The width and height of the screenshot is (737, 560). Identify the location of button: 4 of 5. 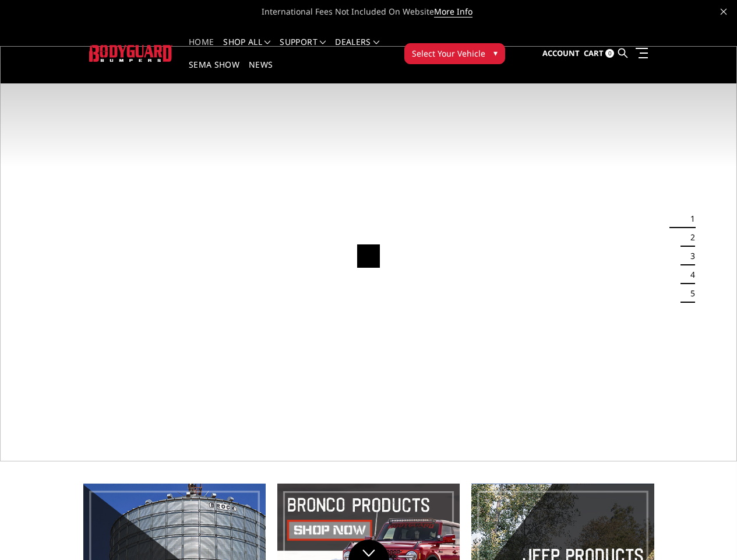
(690, 274).